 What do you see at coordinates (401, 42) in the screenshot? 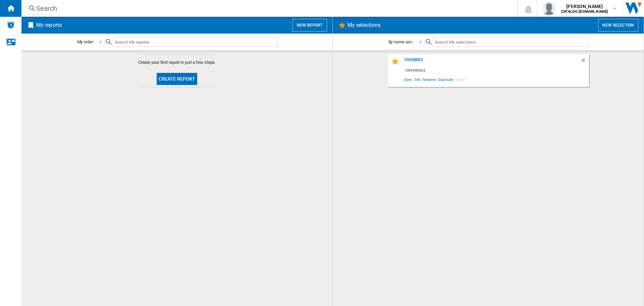
I see `div: By name asc.` at bounding box center [401, 42].